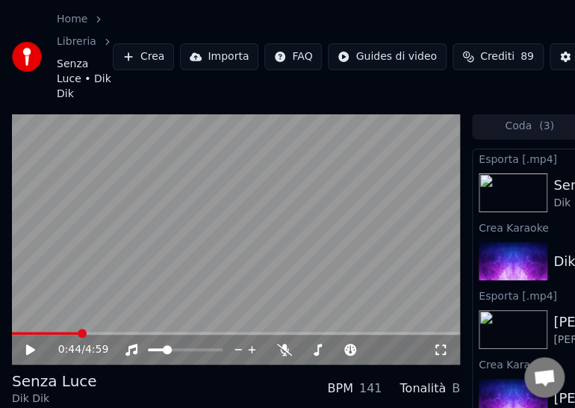 The image size is (575, 408). I want to click on span: ( 3 ), so click(546, 126).